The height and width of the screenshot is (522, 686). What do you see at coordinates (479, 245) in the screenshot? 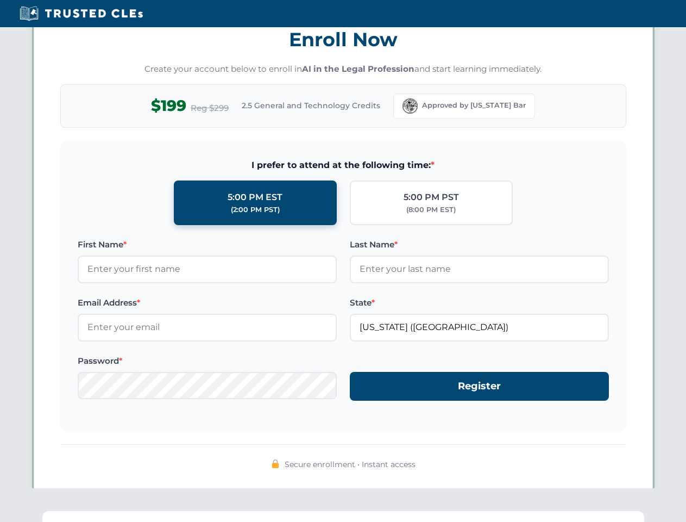
I see `label: Last Name` at bounding box center [479, 245].